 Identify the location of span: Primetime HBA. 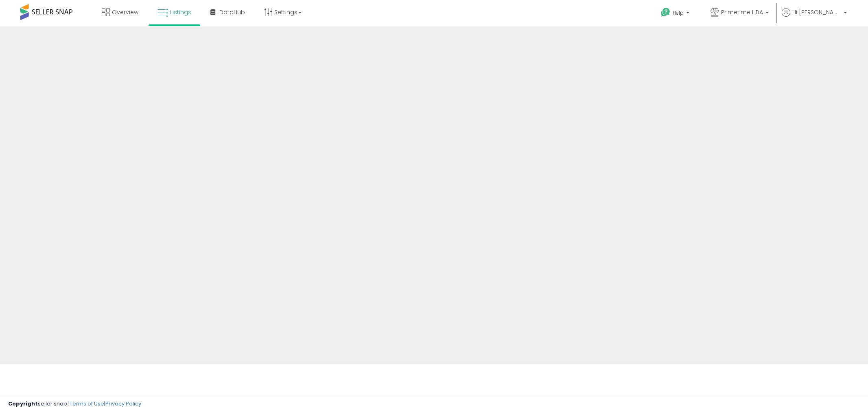
(742, 12).